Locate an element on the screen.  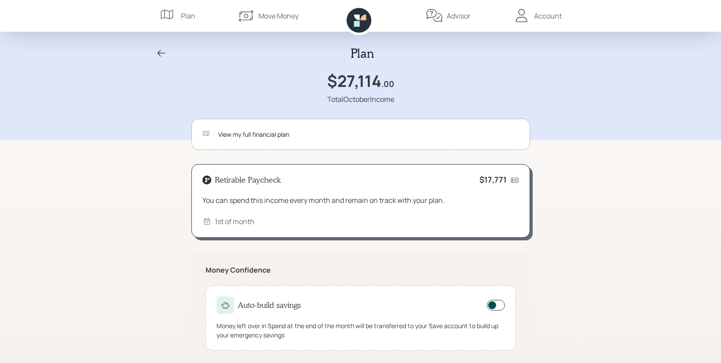
h1: $27,114 is located at coordinates (354, 81).